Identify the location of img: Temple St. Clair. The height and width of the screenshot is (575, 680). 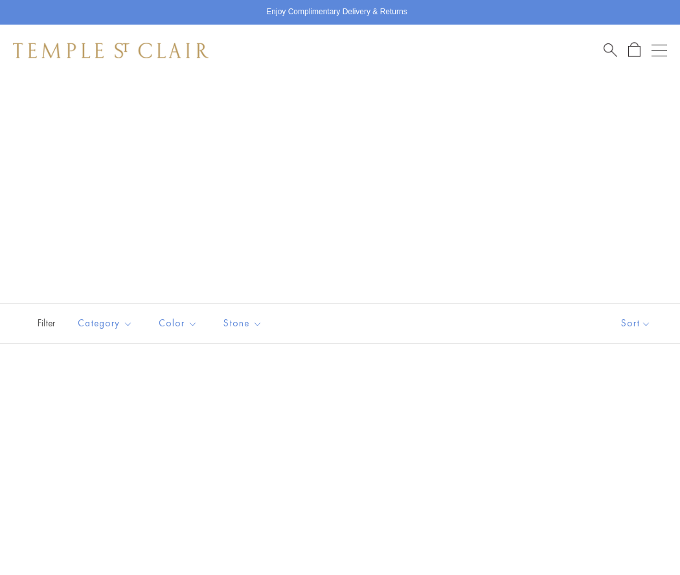
(111, 50).